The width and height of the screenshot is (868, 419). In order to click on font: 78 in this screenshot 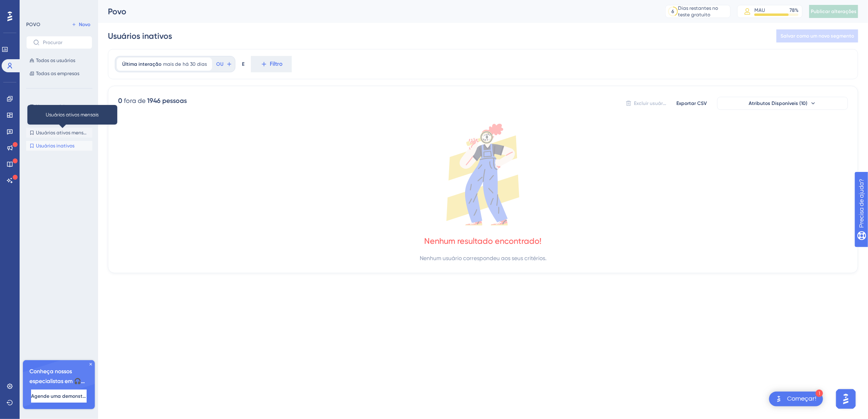, I will do `click(792, 10)`.